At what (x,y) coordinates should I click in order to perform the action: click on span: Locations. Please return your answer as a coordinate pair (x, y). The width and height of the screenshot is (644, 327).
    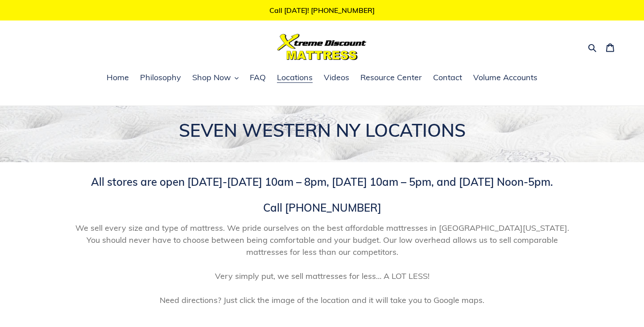
    Looking at the image, I should click on (294, 78).